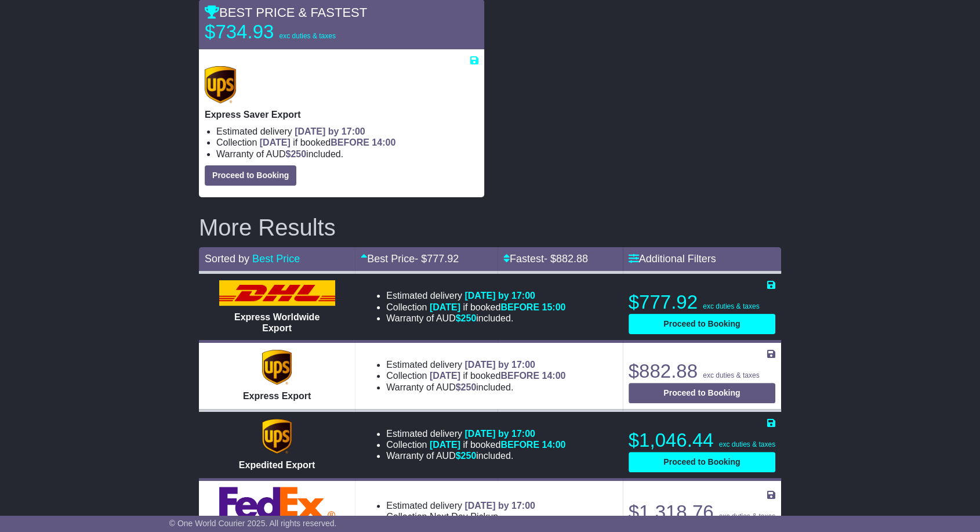 The image size is (980, 532). I want to click on span: Express Worldwide Export, so click(277, 323).